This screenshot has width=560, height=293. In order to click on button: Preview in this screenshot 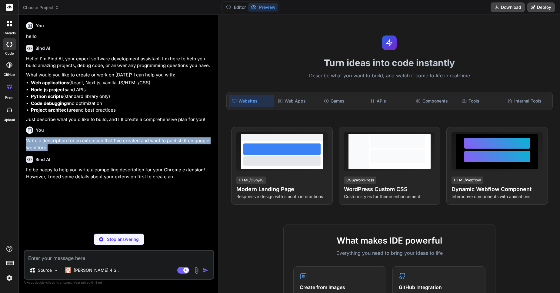, I will do `click(263, 7)`.